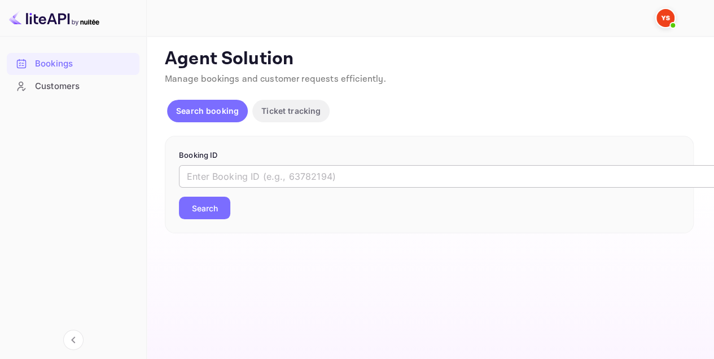 The height and width of the screenshot is (359, 714). What do you see at coordinates (204, 208) in the screenshot?
I see `button: Search` at bounding box center [204, 208].